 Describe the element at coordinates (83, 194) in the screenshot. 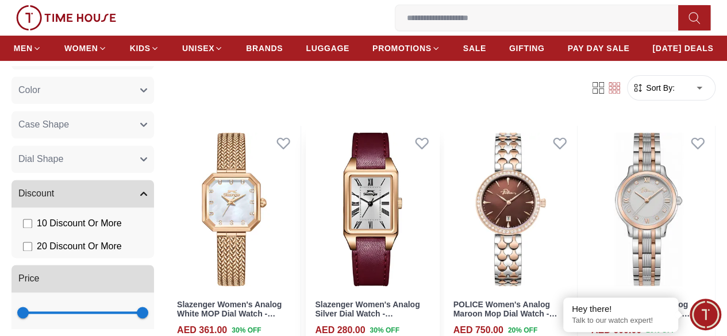

I see `button: Discount` at that location.